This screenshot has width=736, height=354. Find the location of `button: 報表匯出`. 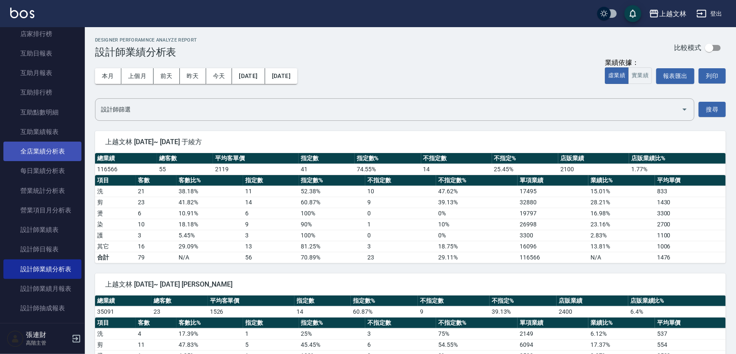

button: 報表匯出 is located at coordinates (676, 76).